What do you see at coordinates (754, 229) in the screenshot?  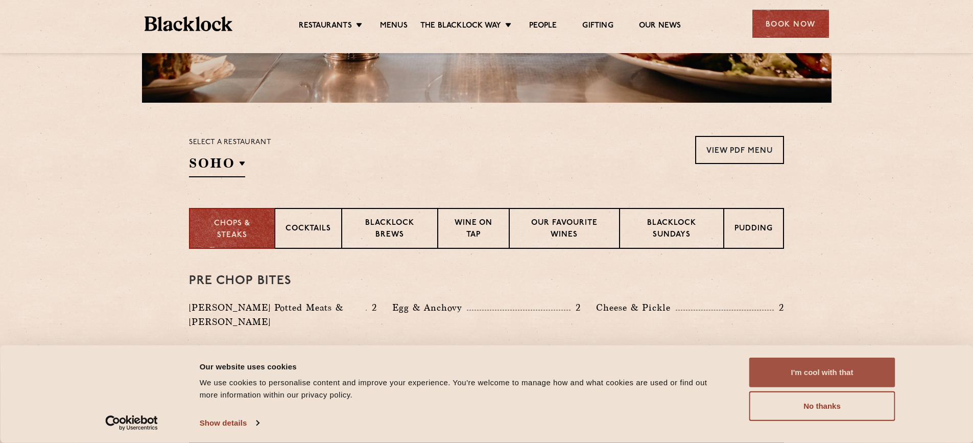 I see `p: Pudding` at bounding box center [754, 229].